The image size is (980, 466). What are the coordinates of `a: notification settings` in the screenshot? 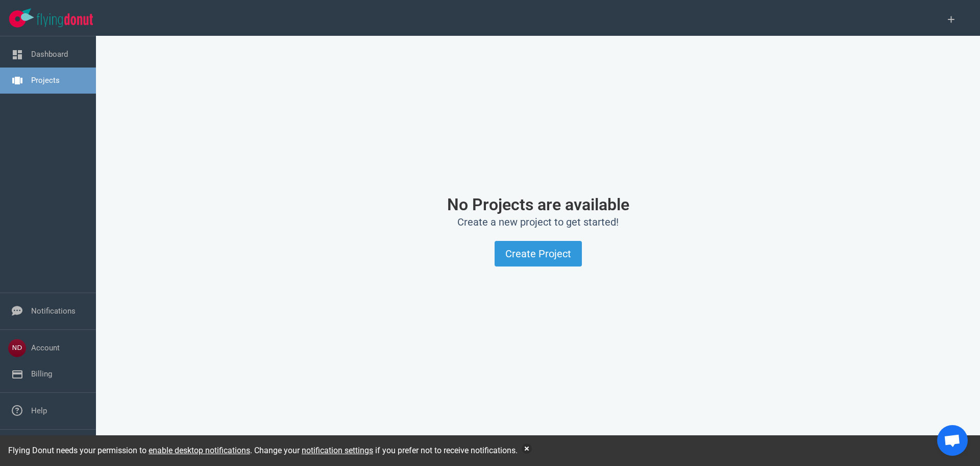 It's located at (337, 450).